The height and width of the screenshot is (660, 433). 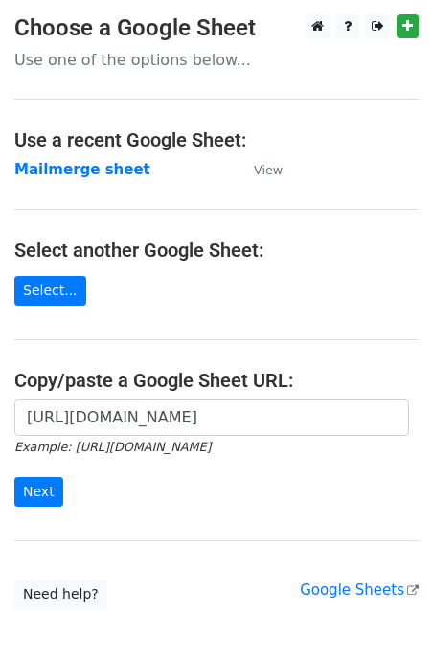 What do you see at coordinates (259, 169) in the screenshot?
I see `a: View` at bounding box center [259, 169].